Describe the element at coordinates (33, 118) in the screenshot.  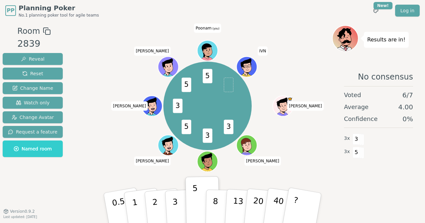
I see `span: Change Avatar` at that location.